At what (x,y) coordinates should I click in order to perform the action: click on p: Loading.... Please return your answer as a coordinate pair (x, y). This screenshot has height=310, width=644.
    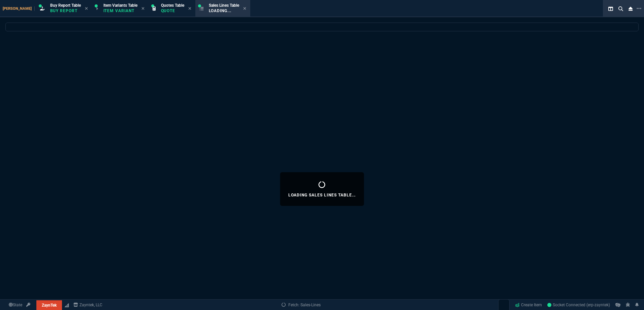
    Looking at the image, I should click on (224, 11).